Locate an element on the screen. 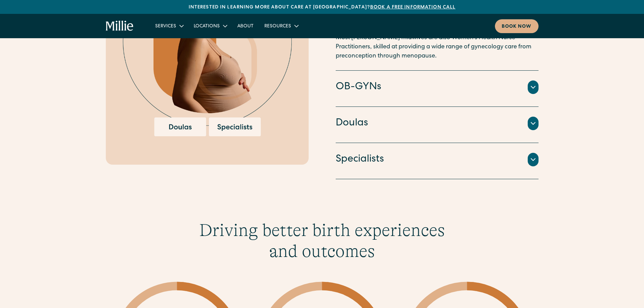  h4: OB-GYNs is located at coordinates (358, 87).